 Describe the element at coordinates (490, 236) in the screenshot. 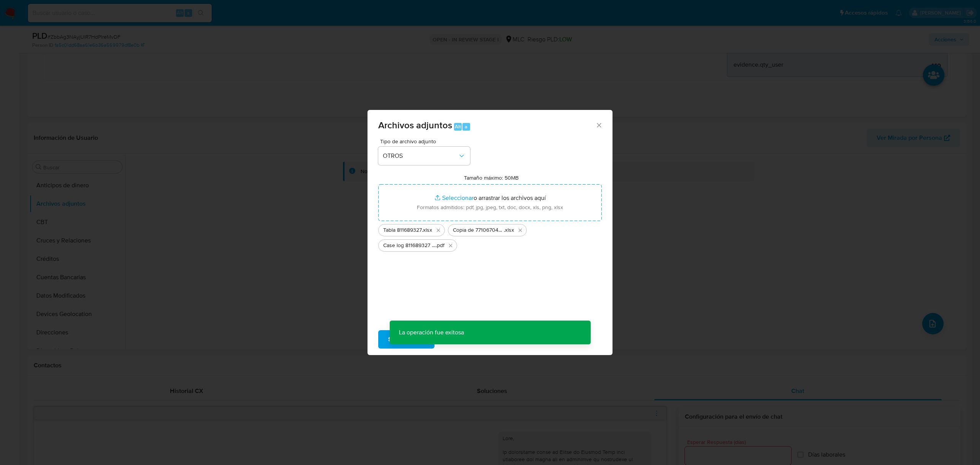

I see `ul: Archivos seleccionados` at that location.